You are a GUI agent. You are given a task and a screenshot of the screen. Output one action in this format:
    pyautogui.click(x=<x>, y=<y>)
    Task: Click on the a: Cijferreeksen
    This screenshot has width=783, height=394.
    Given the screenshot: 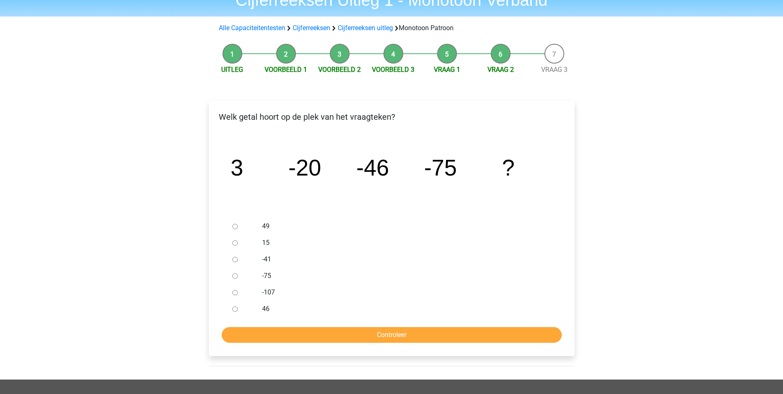 What is the action you would take?
    pyautogui.click(x=311, y=28)
    